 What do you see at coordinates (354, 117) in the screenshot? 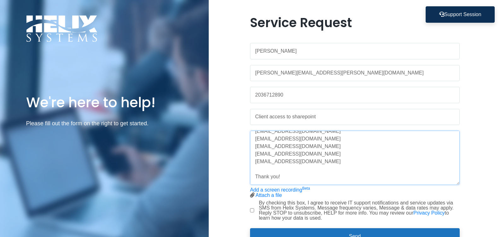
I see `input: Subject` at bounding box center [354, 117].